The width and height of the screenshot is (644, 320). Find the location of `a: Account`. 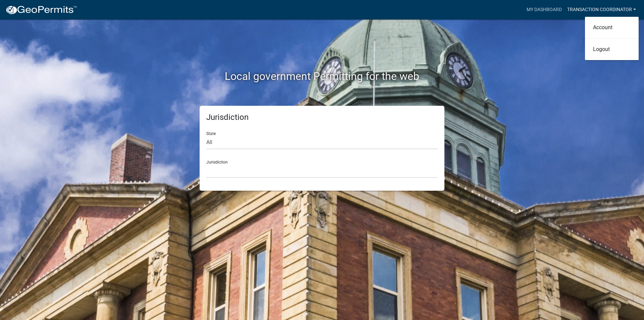

a: Account is located at coordinates (611, 28).